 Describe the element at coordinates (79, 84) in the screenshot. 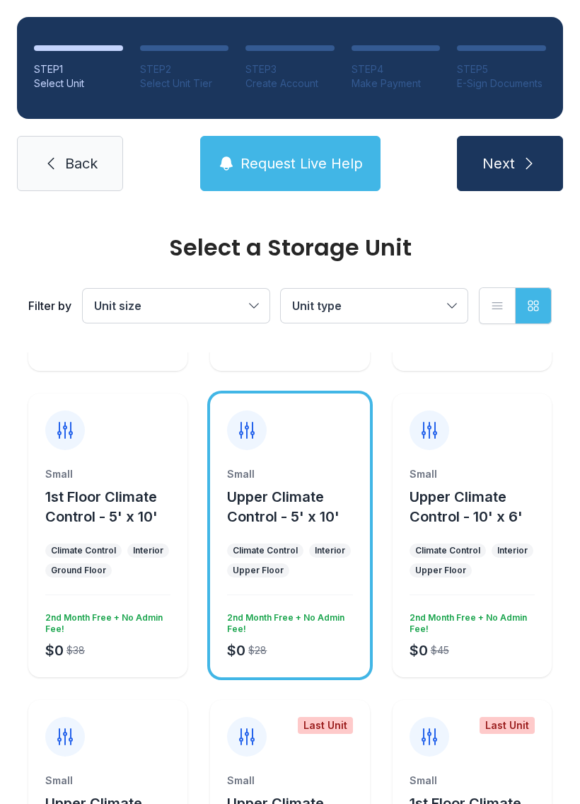

I see `div: Select Unit` at that location.